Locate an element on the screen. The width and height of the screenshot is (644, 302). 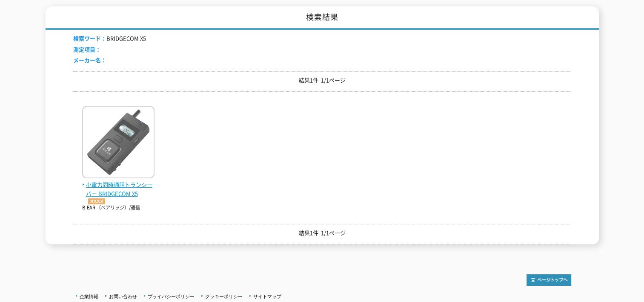
a: 企業情報 is located at coordinates (89, 296).